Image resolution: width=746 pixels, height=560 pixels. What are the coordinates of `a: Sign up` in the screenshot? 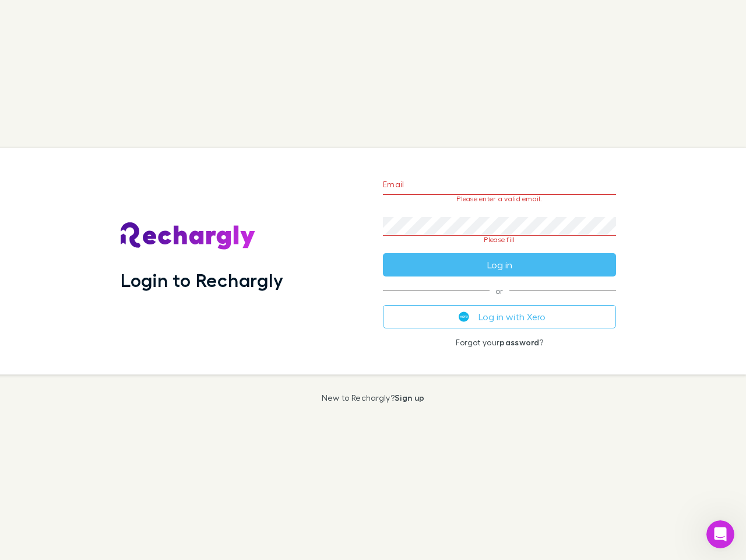 It's located at (409, 397).